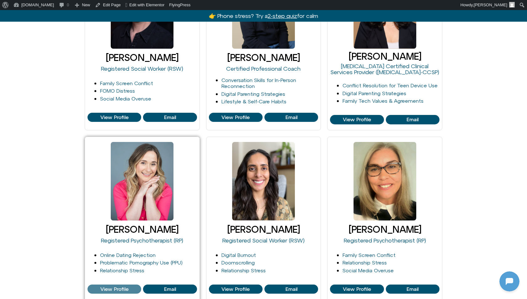  I want to click on a: Conversation Skills for In-Person Reconnection, so click(259, 83).